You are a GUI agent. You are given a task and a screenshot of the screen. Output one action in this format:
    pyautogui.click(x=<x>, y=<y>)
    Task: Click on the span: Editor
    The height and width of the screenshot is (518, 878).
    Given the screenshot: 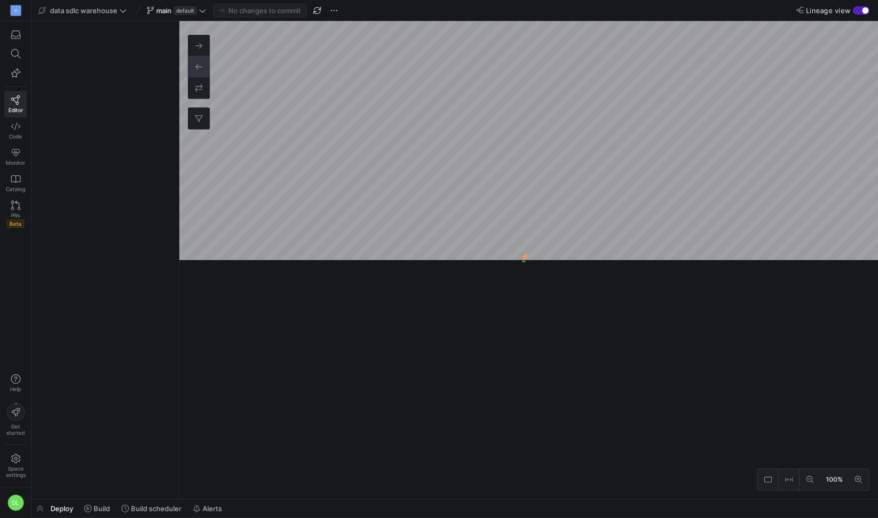 What is the action you would take?
    pyautogui.click(x=16, y=110)
    